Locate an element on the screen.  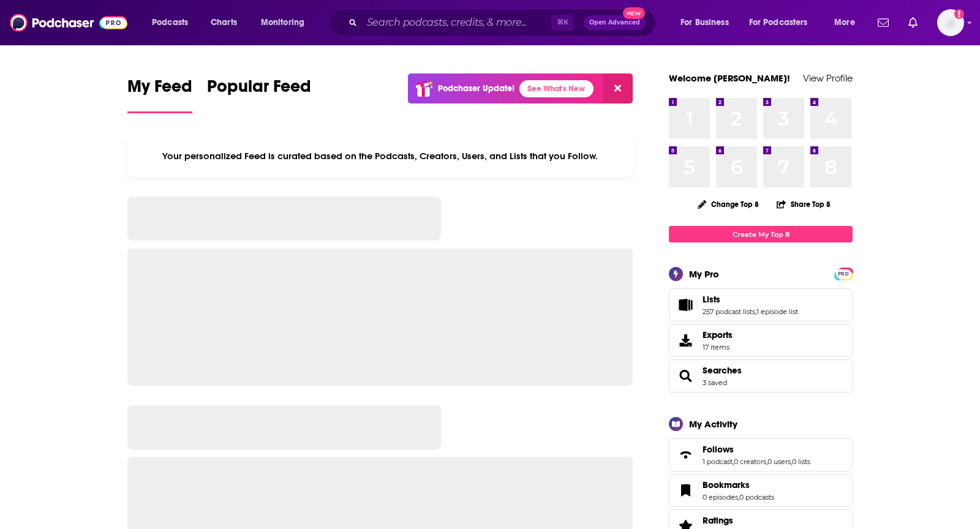
a: Popular Feed is located at coordinates (259, 94).